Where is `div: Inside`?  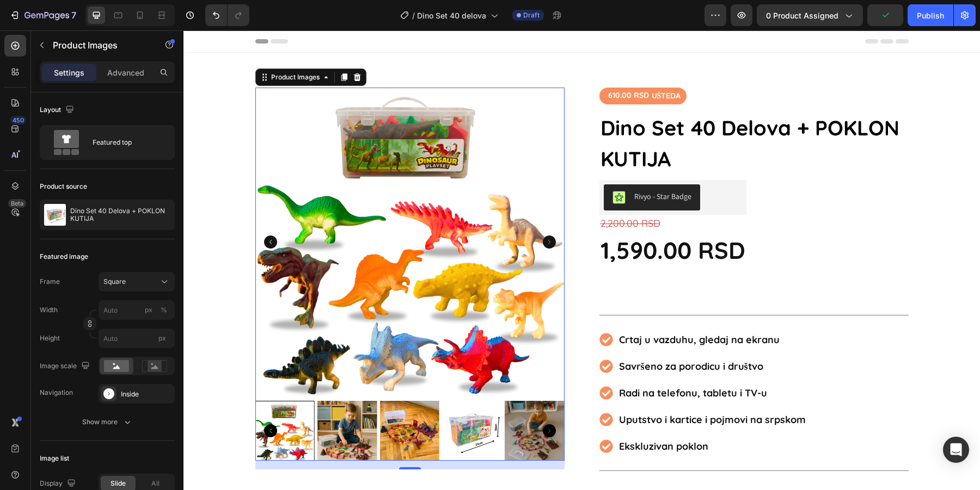
div: Inside is located at coordinates (146, 394).